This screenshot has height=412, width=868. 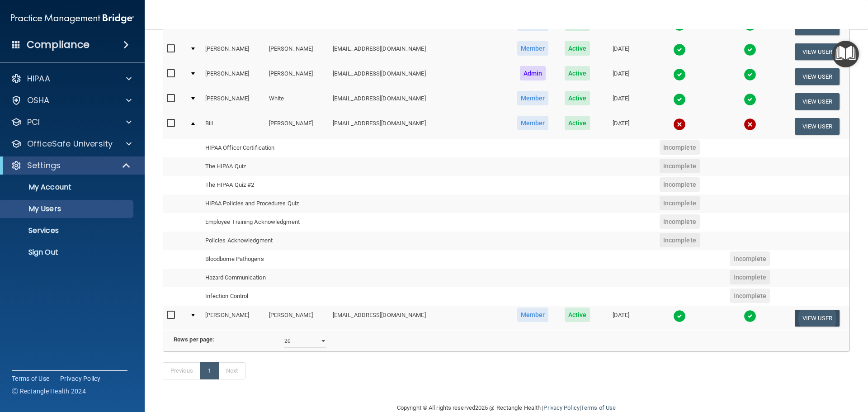 I want to click on h4: Compliance, so click(x=58, y=45).